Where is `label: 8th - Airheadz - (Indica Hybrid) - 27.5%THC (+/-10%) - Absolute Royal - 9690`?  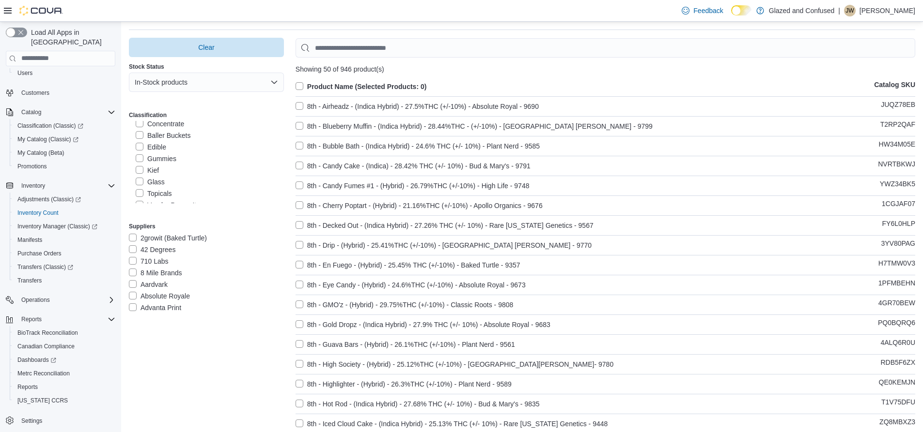 label: 8th - Airheadz - (Indica Hybrid) - 27.5%THC (+/-10%) - Absolute Royal - 9690 is located at coordinates (417, 107).